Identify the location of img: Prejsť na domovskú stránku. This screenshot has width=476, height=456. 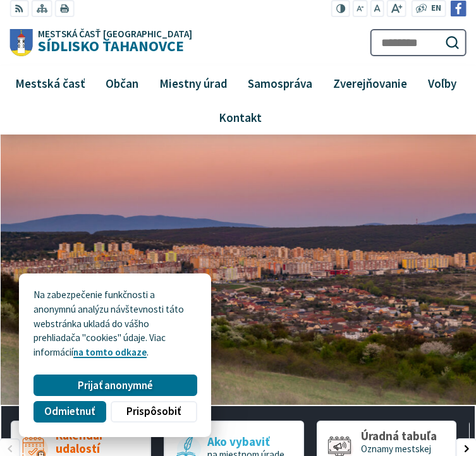
(21, 43).